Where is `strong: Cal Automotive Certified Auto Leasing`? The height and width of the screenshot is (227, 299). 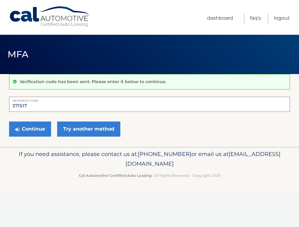
strong: Cal Automotive Certified Auto Leasing is located at coordinates (115, 175).